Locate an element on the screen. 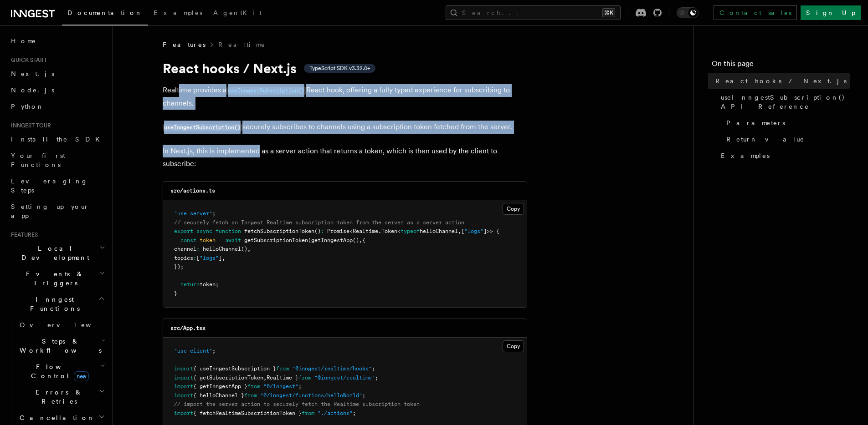 The height and width of the screenshot is (425, 868). span: async is located at coordinates (204, 231).